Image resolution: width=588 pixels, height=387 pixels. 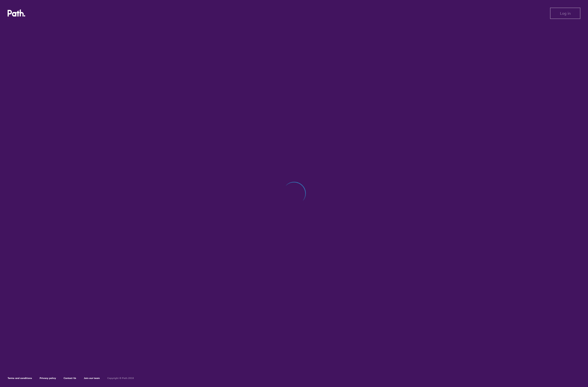 What do you see at coordinates (565, 14) in the screenshot?
I see `span: Log in` at bounding box center [565, 14].